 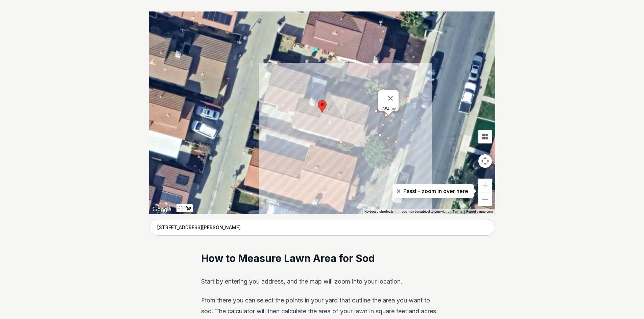 What do you see at coordinates (322, 227) in the screenshot?
I see `input: Enter your address to get started` at bounding box center [322, 227].